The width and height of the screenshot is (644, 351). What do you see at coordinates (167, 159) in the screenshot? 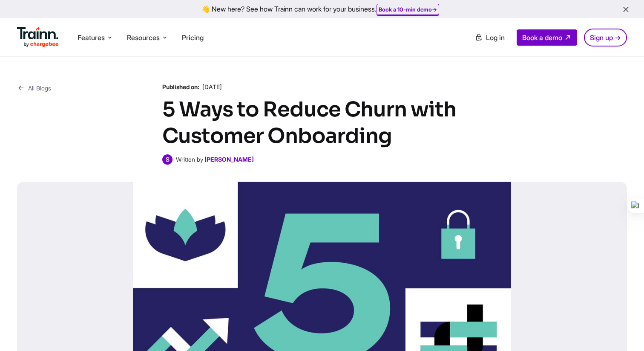
I see `span: S` at bounding box center [167, 159].